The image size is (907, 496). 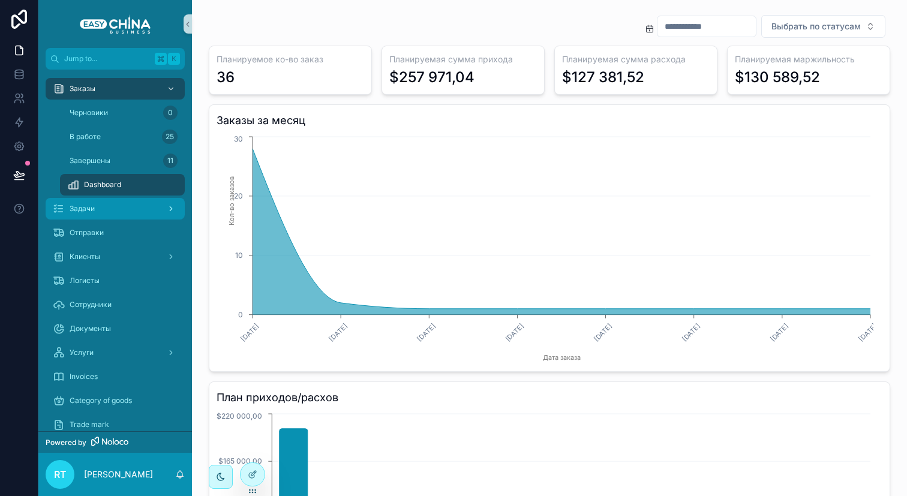 What do you see at coordinates (115, 377) in the screenshot?
I see `a: Invoices` at bounding box center [115, 377].